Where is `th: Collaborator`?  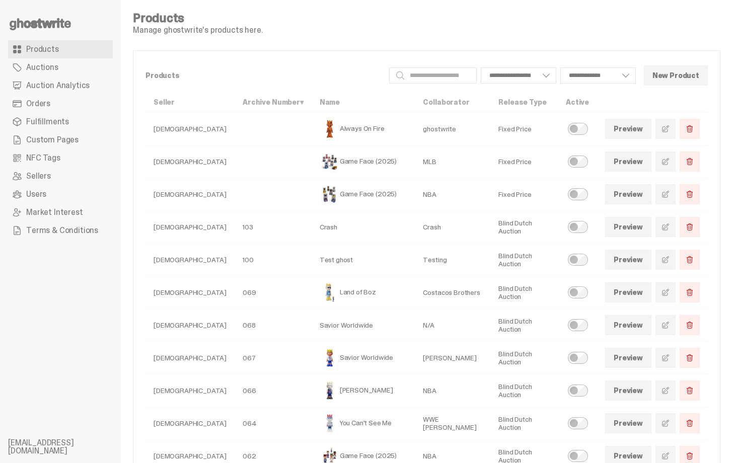
th: Collaborator is located at coordinates (453, 102).